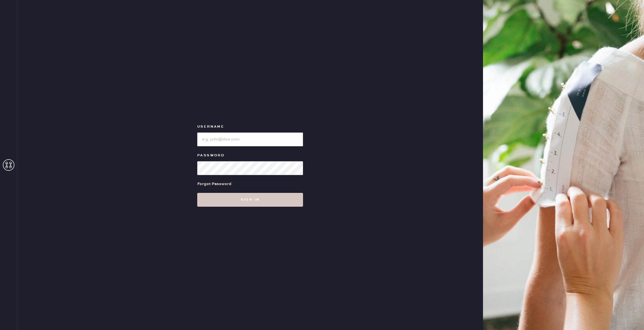 This screenshot has width=644, height=330. Describe the element at coordinates (250, 155) in the screenshot. I see `label: Password` at that location.